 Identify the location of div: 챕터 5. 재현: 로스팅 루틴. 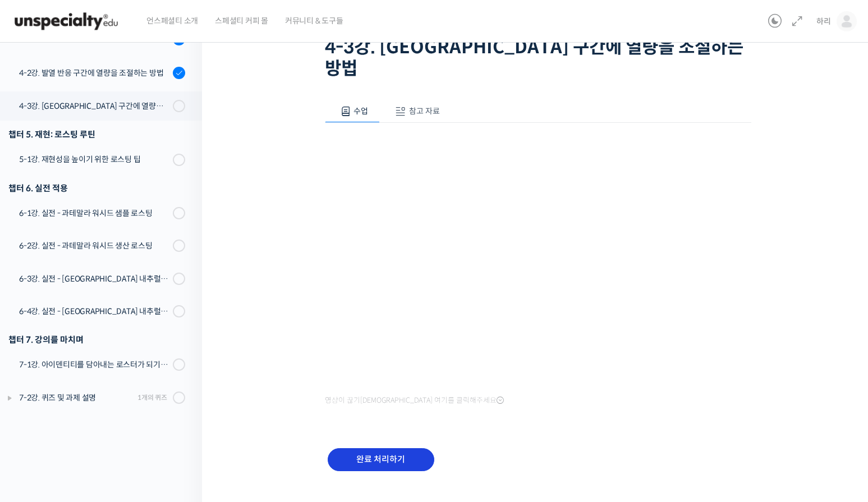
(96, 134).